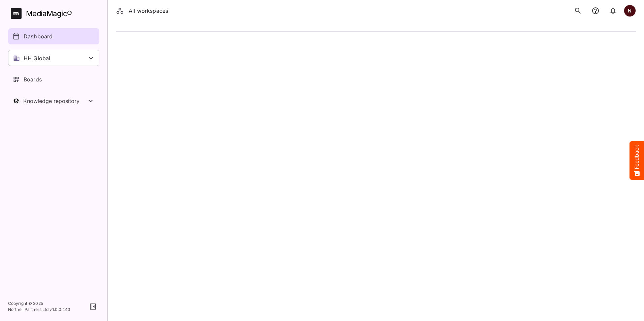 The height and width of the screenshot is (321, 644). Describe the element at coordinates (38, 36) in the screenshot. I see `p: Dashboard` at that location.